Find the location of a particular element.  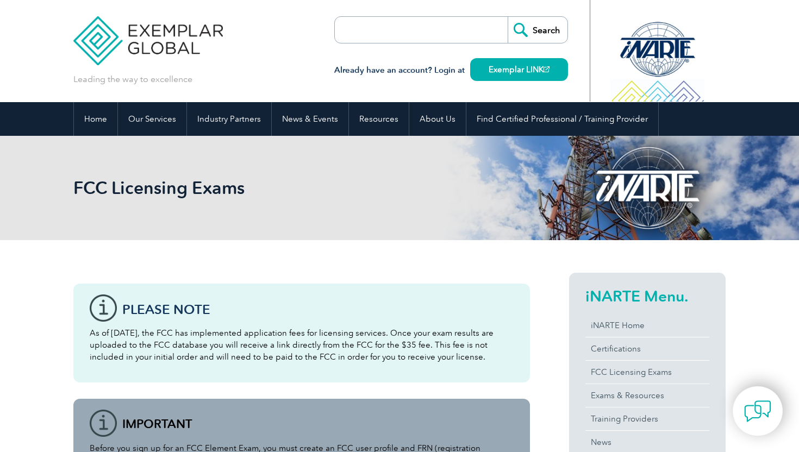

a: Home is located at coordinates (96, 119).